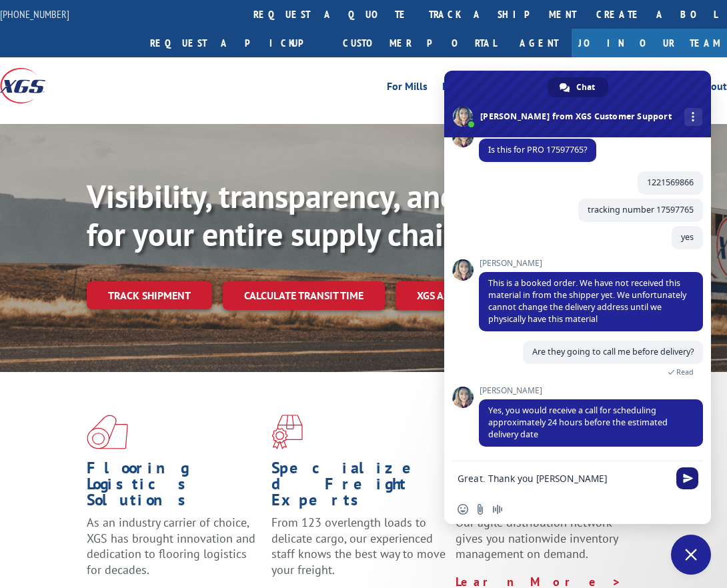 This screenshot has width=727, height=588. I want to click on span: Insert an emoji, so click(463, 510).